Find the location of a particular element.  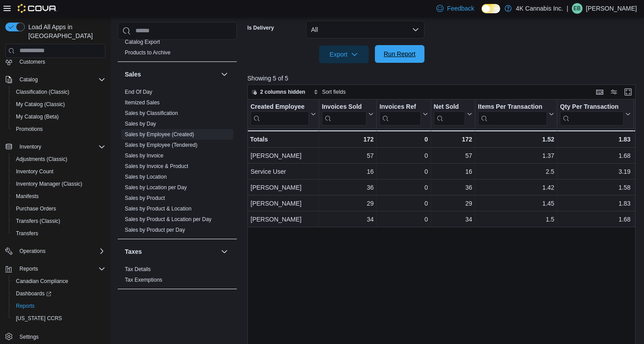

button: Purchase Orders is located at coordinates (59, 209).